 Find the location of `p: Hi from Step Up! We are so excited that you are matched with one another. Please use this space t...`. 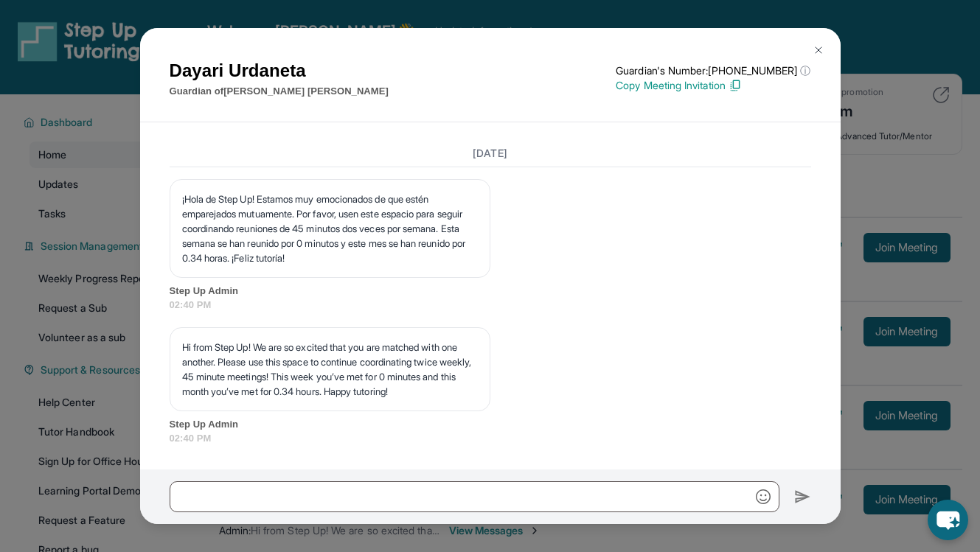

p: Hi from Step Up! We are so excited that you are matched with one another. Please use this space t... is located at coordinates (329, 370).